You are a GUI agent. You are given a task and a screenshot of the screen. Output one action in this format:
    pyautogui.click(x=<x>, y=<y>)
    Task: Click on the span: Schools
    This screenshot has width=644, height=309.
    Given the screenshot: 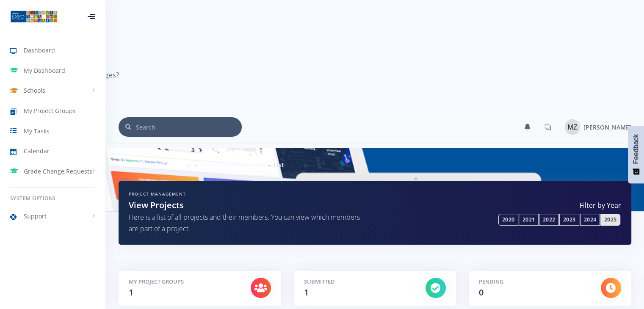 What is the action you would take?
    pyautogui.click(x=34, y=90)
    